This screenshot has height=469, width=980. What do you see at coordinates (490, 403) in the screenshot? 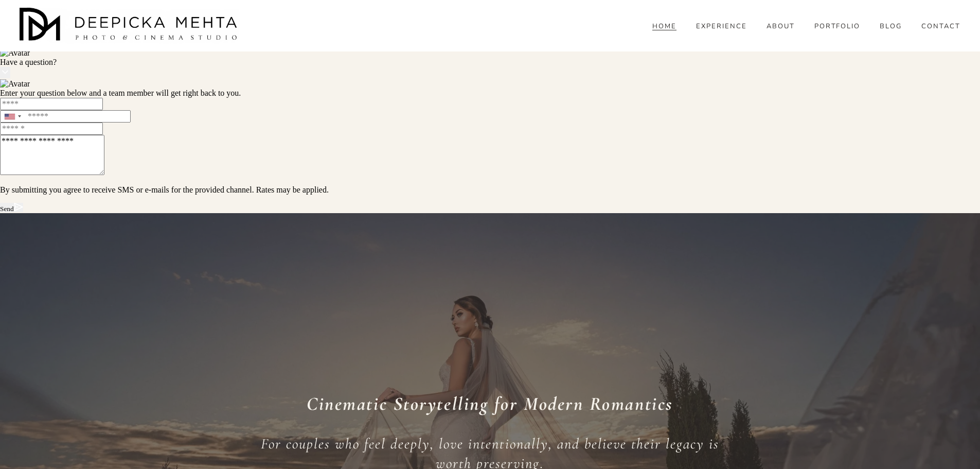
I see `em: Cinematic Storytelling for Modern Romantics` at bounding box center [490, 403].